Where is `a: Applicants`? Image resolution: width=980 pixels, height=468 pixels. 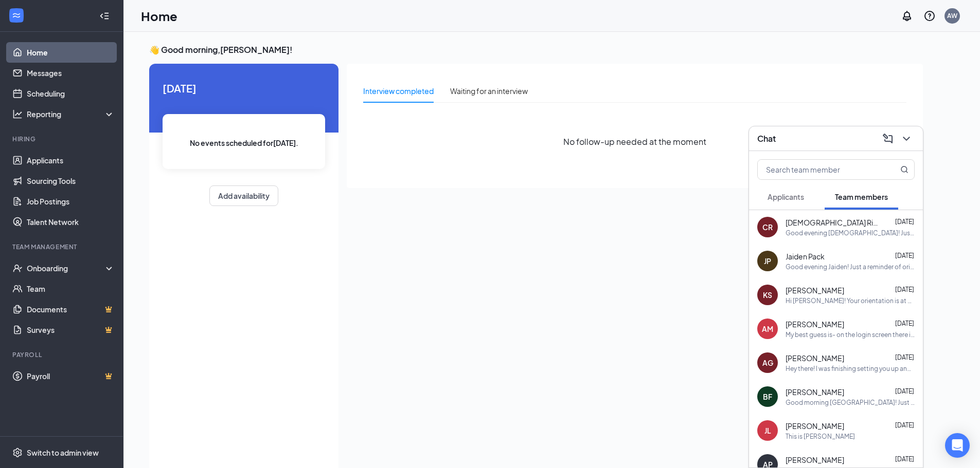
a: Applicants is located at coordinates (70, 160).